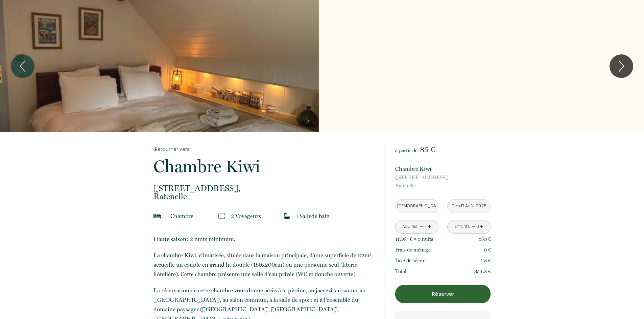 Image resolution: width=644 pixels, height=319 pixels. What do you see at coordinates (462, 226) in the screenshot?
I see `div: Enfants` at bounding box center [462, 226].